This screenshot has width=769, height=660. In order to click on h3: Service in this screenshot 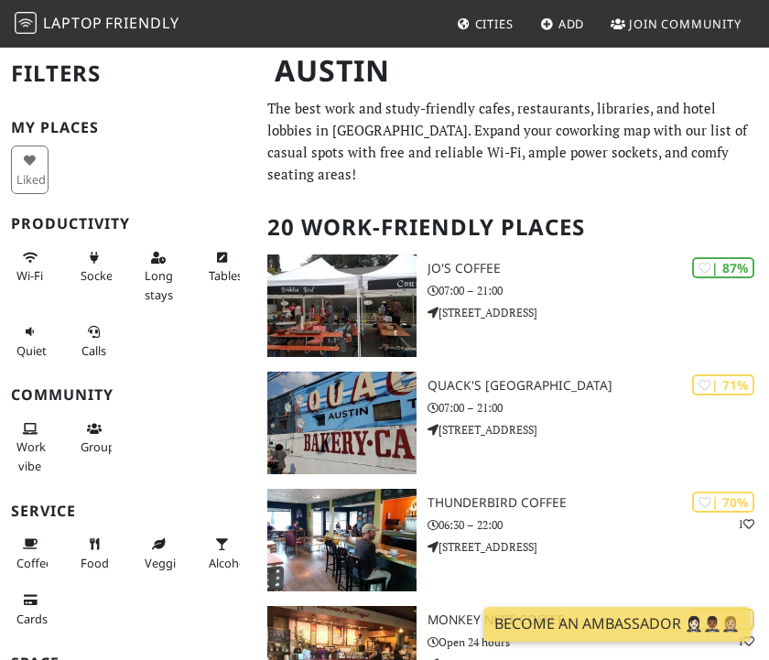, I will do `click(128, 511)`.